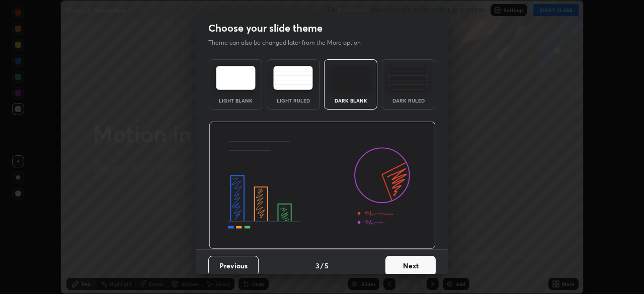 Image resolution: width=644 pixels, height=294 pixels. What do you see at coordinates (322, 185) in the screenshot?
I see `img: darkThemeBanner.d06ce4a2.svg` at bounding box center [322, 185].